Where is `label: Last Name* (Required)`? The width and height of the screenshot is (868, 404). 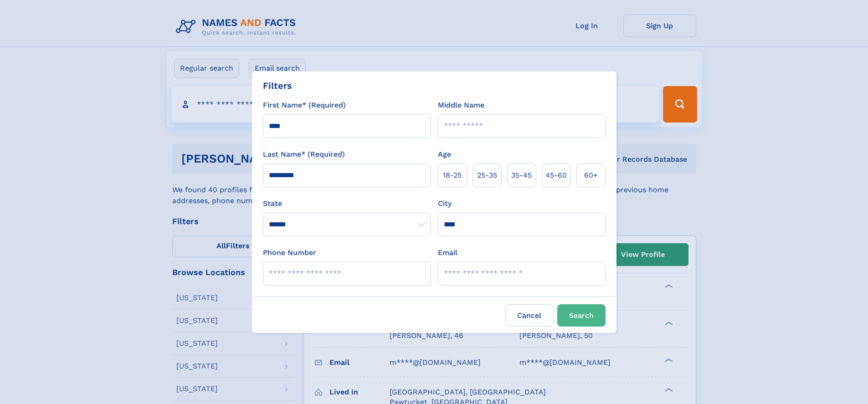 label: Last Name* (Required) is located at coordinates (304, 155).